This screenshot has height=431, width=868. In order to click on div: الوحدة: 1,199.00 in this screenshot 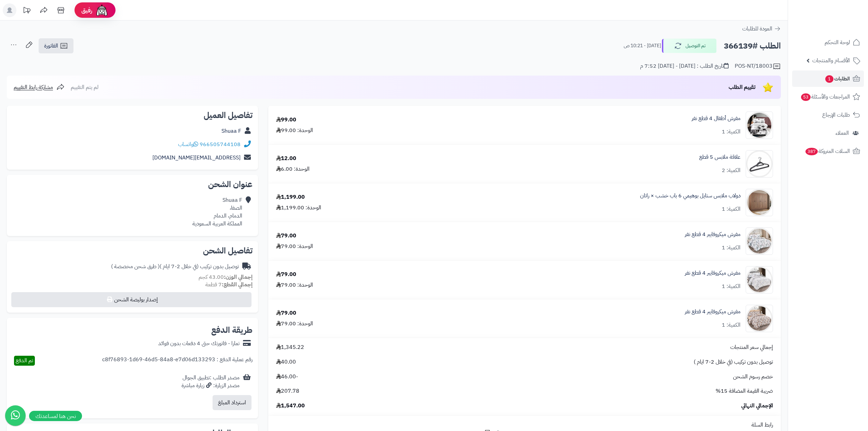, I will do `click(299, 208)`.